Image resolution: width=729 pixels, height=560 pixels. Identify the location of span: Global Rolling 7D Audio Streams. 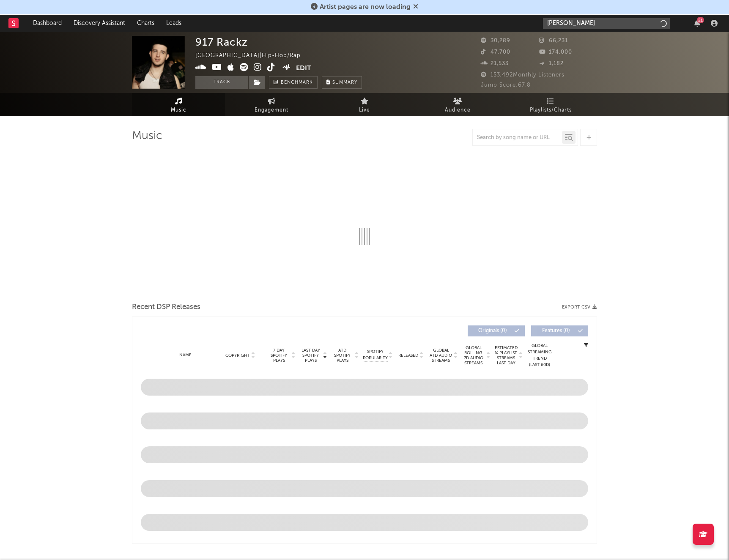
(473, 355).